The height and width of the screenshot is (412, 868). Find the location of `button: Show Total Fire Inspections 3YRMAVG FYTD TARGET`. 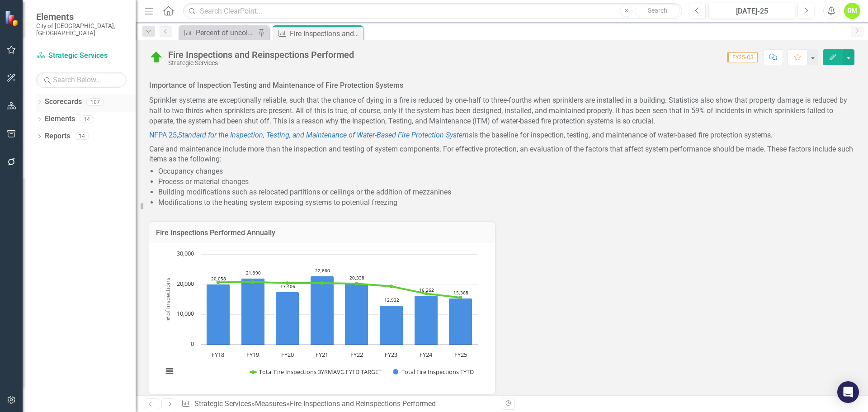

button: Show Total Fire Inspections 3YRMAVG FYTD TARGET is located at coordinates (316, 372).